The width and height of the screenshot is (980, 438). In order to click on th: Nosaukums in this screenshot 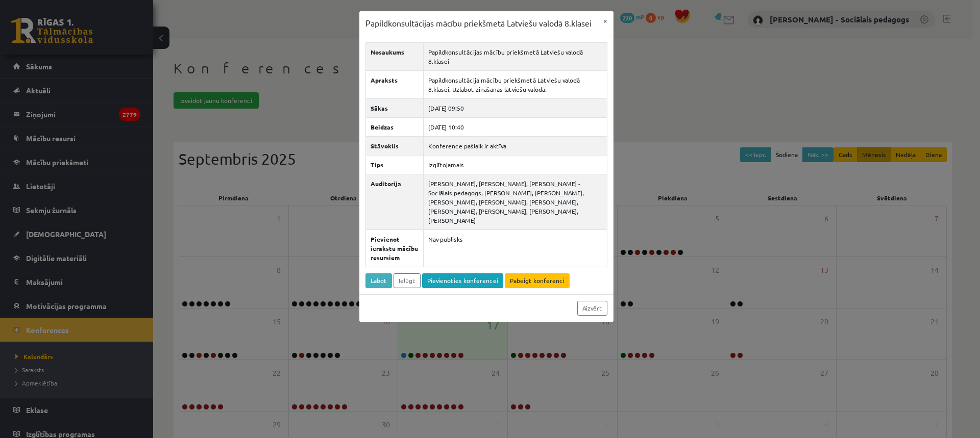, I will do `click(395, 56)`.